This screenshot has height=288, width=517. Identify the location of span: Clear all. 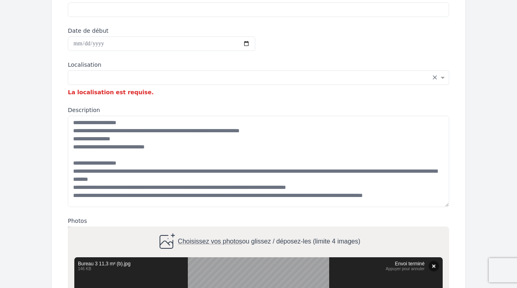
(435, 78).